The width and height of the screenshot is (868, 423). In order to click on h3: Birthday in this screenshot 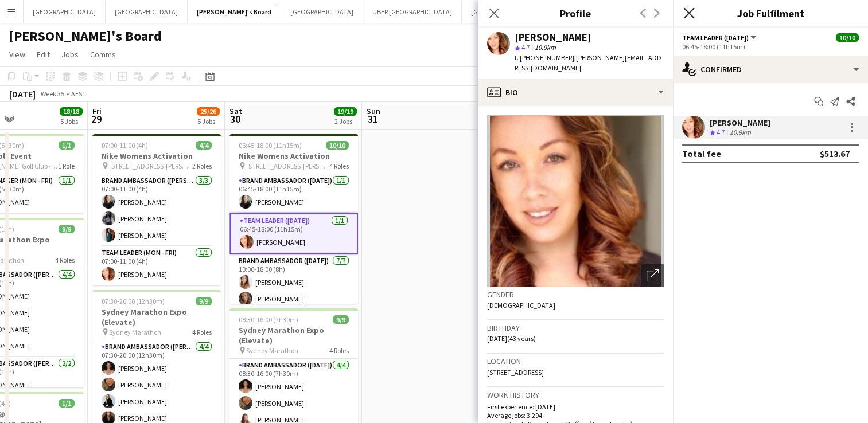, I will do `click(576, 328)`.